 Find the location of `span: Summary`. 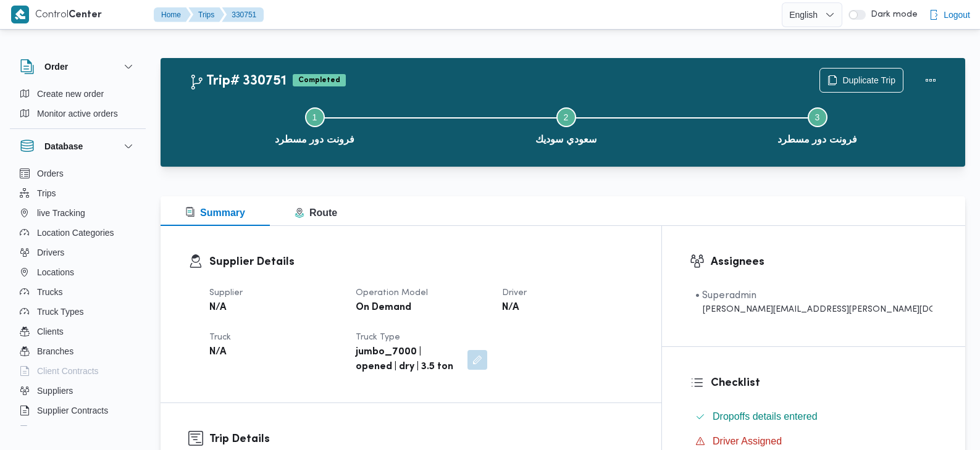

span: Summary is located at coordinates (215, 213).